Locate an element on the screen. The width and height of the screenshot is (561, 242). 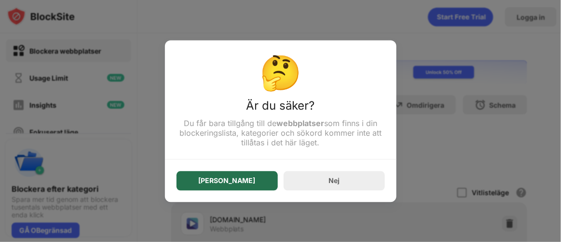
div: Nej is located at coordinates (334, 180).